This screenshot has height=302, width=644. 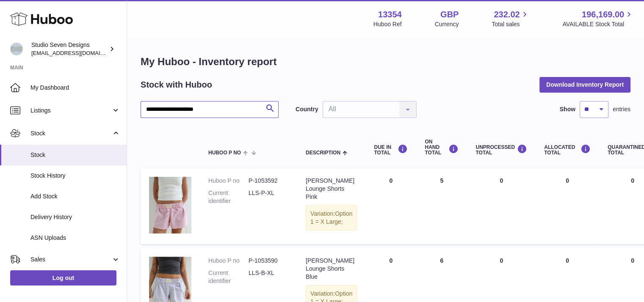 I want to click on span: Total sales, so click(x=510, y=24).